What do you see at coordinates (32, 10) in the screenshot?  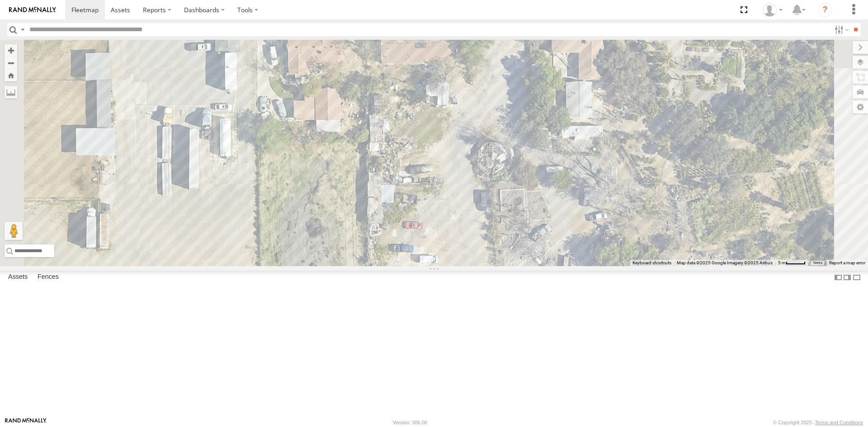 I see `img: rand-logo.svg` at bounding box center [32, 10].